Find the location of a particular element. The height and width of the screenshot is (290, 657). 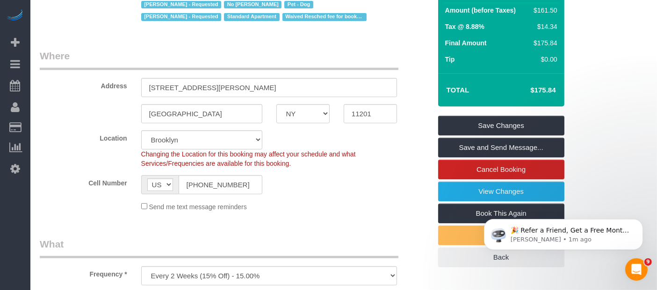

a: Book This Again is located at coordinates (501, 214).